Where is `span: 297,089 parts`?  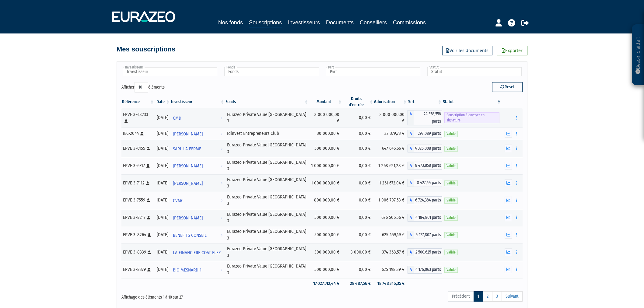
span: 297,089 parts is located at coordinates (428, 134).